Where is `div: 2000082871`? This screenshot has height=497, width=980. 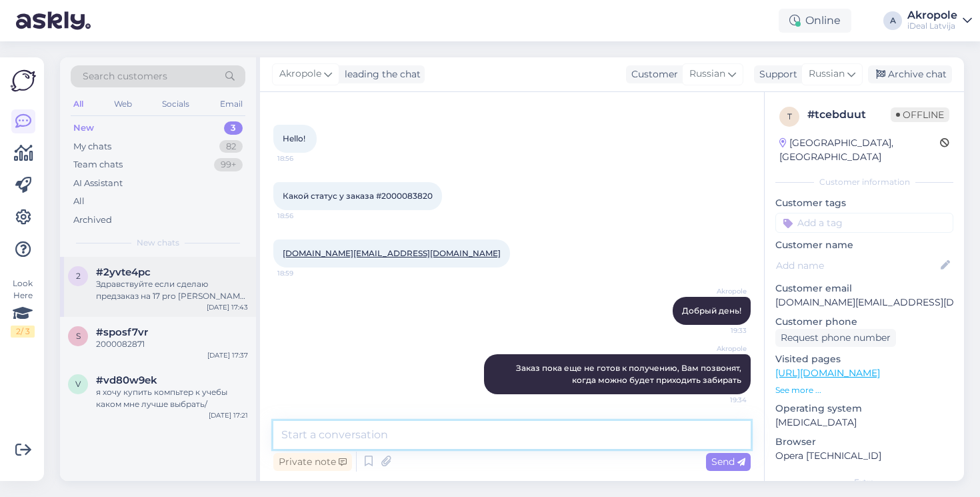 div: 2000082871 is located at coordinates (172, 344).